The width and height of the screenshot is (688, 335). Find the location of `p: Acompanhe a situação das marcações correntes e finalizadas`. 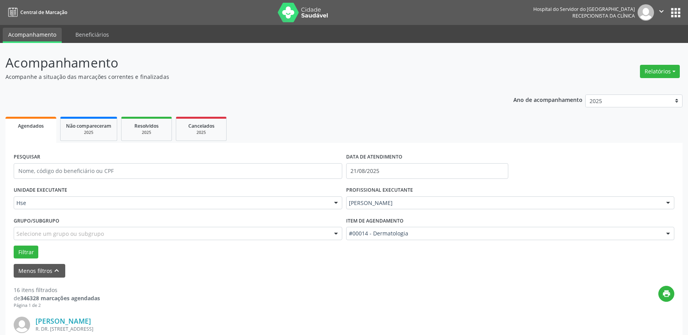

p: Acompanhe a situação das marcações correntes e finalizadas is located at coordinates (242, 77).